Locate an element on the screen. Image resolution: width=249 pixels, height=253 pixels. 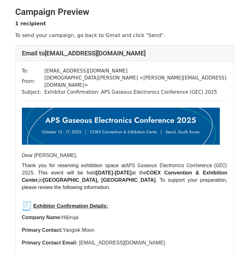
span: . To support your preparation, please review the following information. is located at coordinates (125, 184).